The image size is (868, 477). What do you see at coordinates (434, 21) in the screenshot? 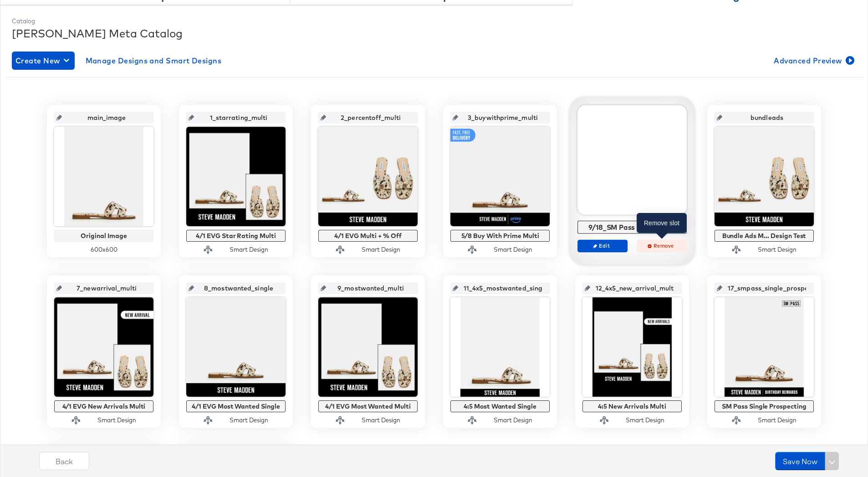
I see `div: Catalog` at bounding box center [434, 21].